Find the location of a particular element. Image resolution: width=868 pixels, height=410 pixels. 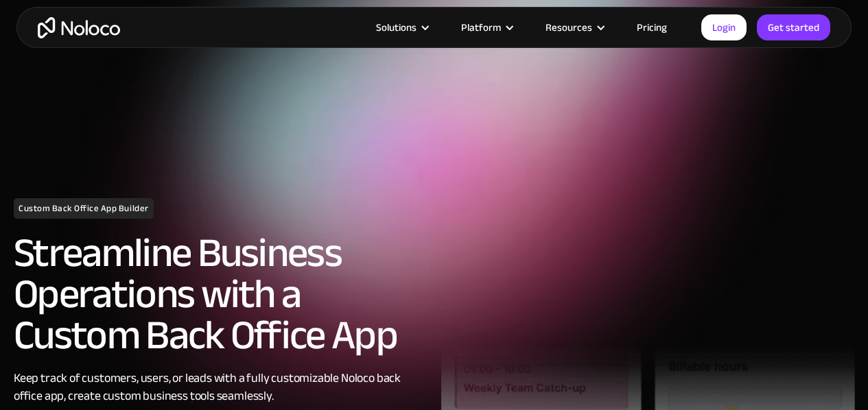

a: Get started is located at coordinates (793, 27).